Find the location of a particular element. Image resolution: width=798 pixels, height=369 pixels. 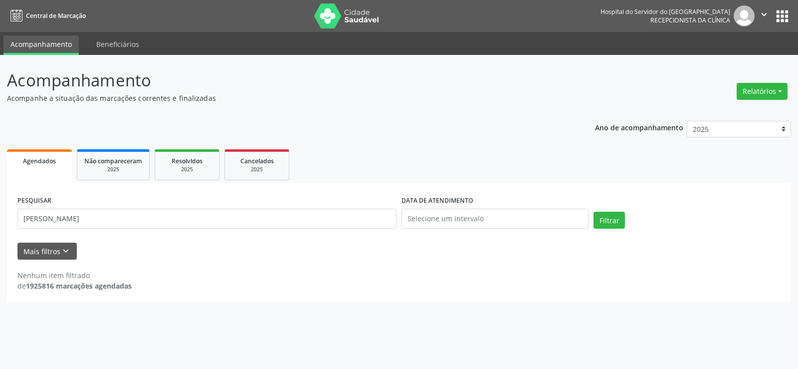

p: Ano de acompanhamento is located at coordinates (639, 127).